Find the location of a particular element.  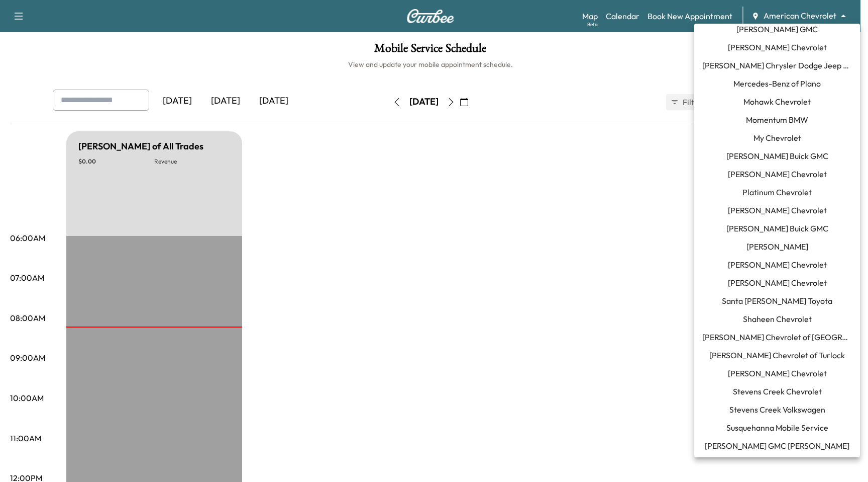

span: My Chevrolet is located at coordinates (777, 138).